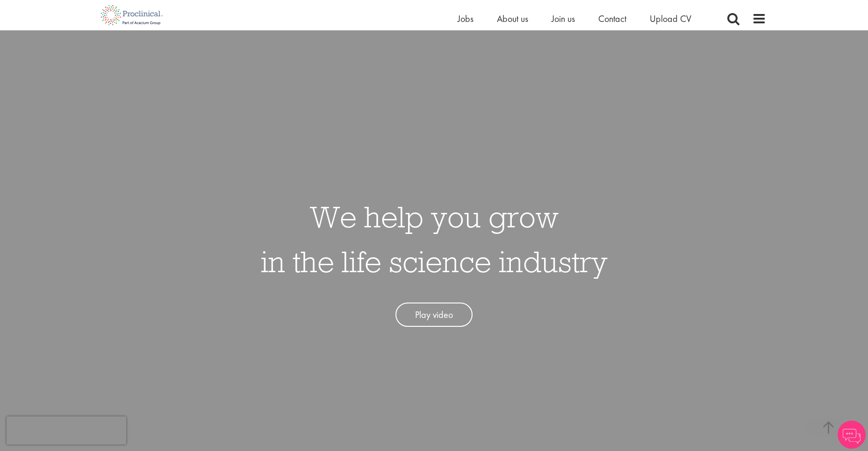 This screenshot has width=868, height=451. Describe the element at coordinates (564, 19) in the screenshot. I see `a: Join us` at that location.